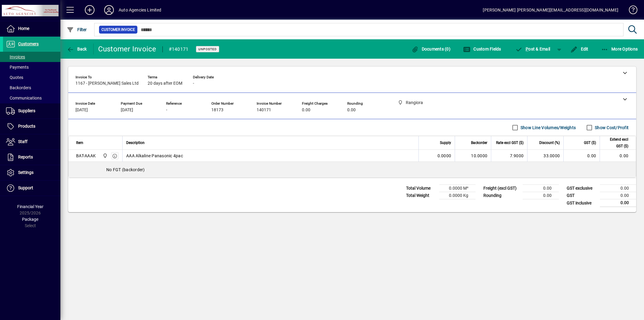  What do you see at coordinates (30, 207) in the screenshot?
I see `span: Financial Year` at bounding box center [30, 207].